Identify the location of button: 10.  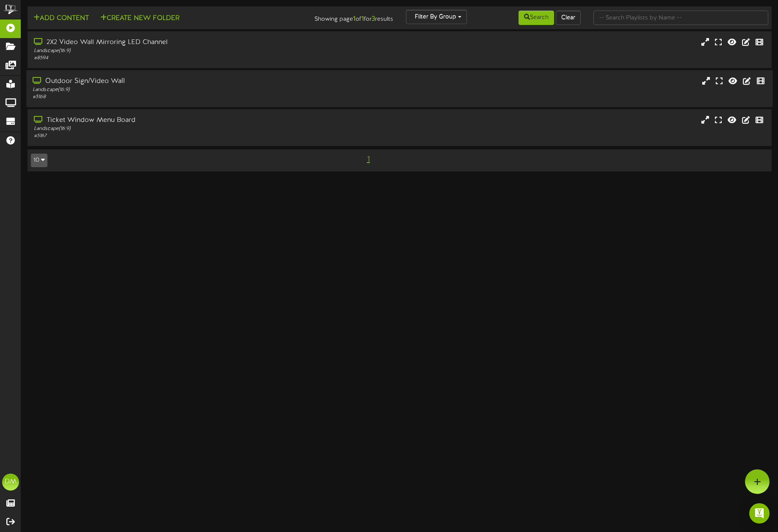
(39, 160).